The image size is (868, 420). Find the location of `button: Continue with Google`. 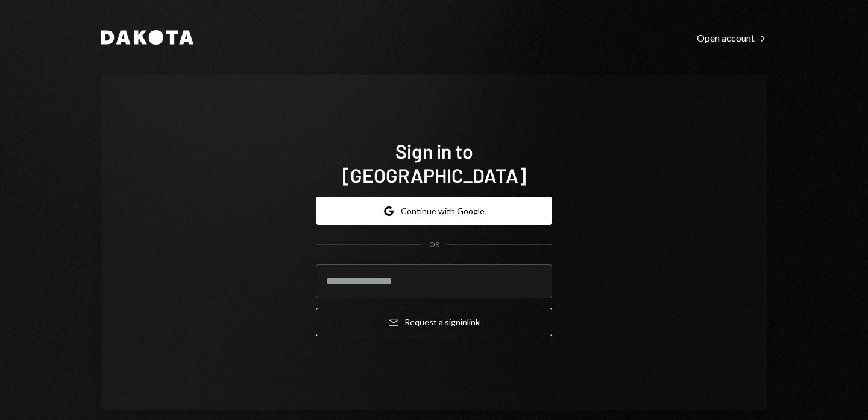

button: Continue with Google is located at coordinates (434, 211).